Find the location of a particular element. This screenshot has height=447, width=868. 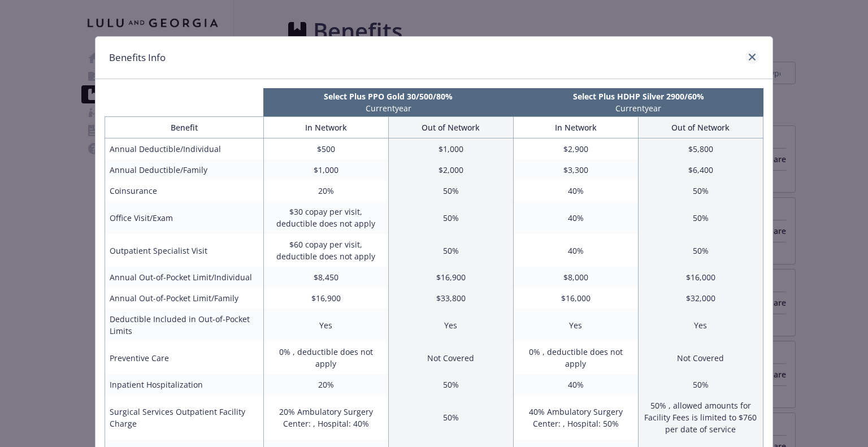

td: $5,800 is located at coordinates (700, 149).